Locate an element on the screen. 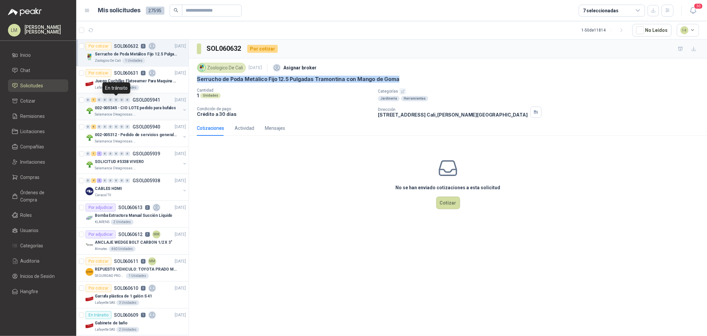 The height and width of the screenshot is (336, 707). p: SOLICITUD #5338 VIVERO is located at coordinates (119, 161).